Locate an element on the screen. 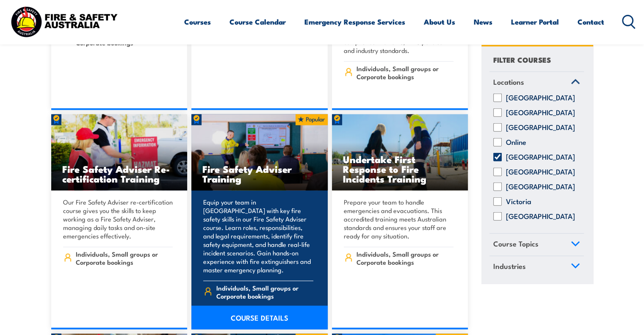 Image resolution: width=644 pixels, height=335 pixels. h4: FILTER COURSES is located at coordinates (522, 59).